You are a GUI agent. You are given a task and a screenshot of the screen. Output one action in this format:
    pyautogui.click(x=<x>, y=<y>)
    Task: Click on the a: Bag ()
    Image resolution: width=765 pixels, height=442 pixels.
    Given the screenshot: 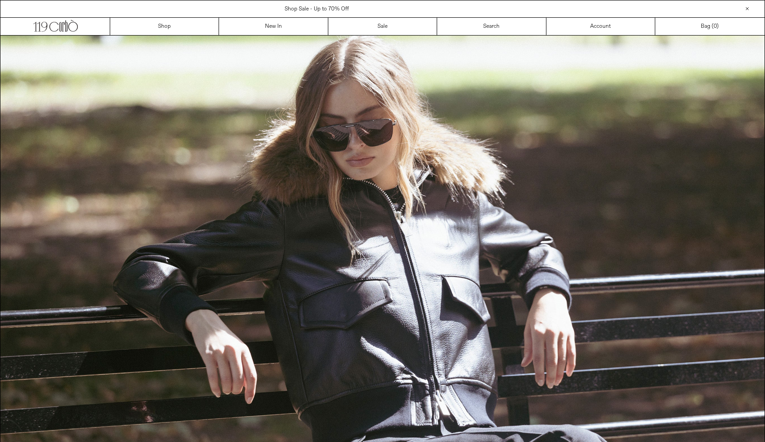 What is the action you would take?
    pyautogui.click(x=709, y=26)
    